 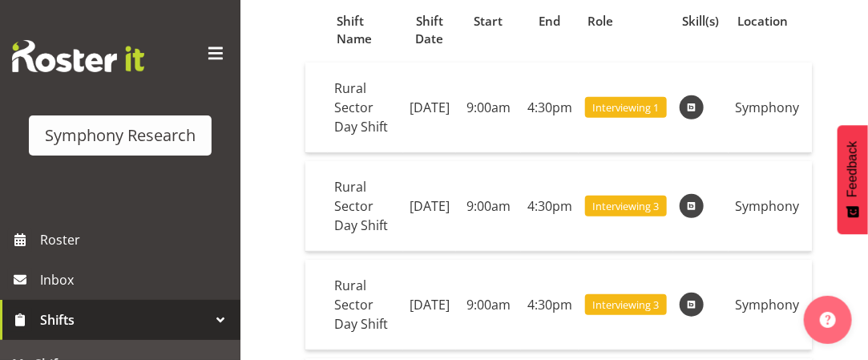 What do you see at coordinates (625, 21) in the screenshot?
I see `div: Role` at bounding box center [625, 21].